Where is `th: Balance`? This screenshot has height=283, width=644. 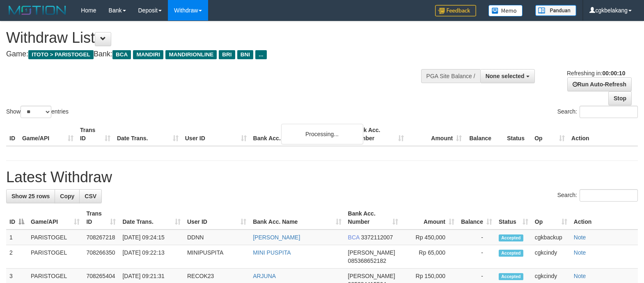
th: Balance is located at coordinates (484, 134).